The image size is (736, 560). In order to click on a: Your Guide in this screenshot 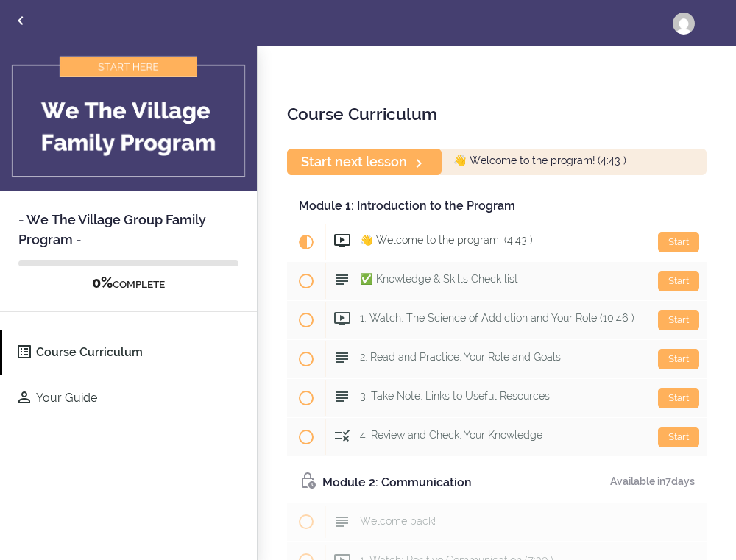, I will do `click(130, 398)`.